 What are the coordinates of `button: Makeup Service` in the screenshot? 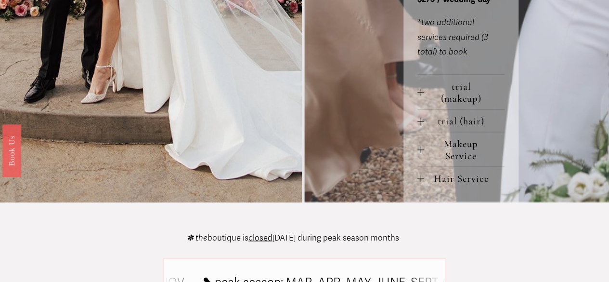 It's located at (461, 149).